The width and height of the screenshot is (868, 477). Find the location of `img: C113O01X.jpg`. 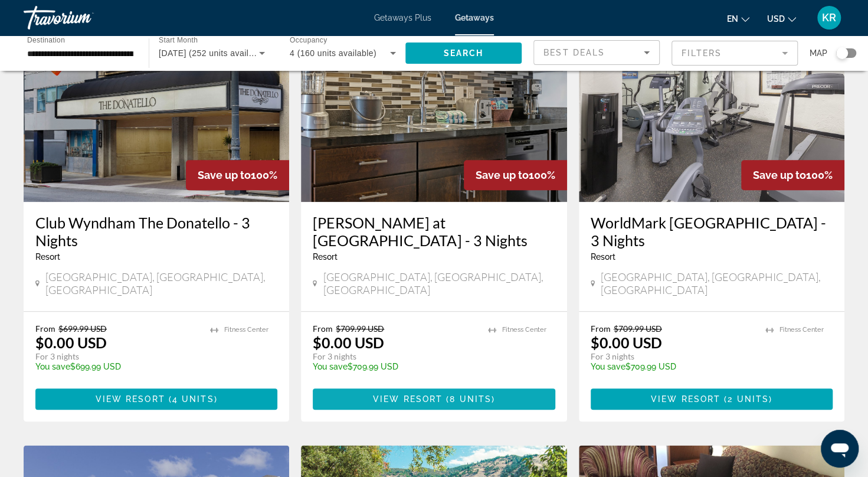

img: C113O01X.jpg is located at coordinates (434, 107).